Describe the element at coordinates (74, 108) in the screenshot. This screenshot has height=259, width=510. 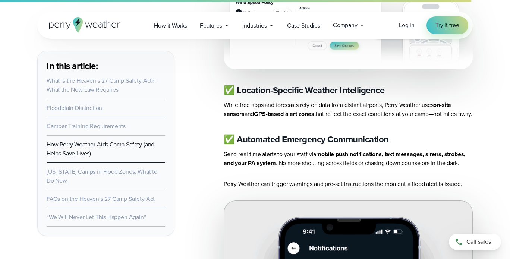
I see `a: Floodplain Distinction` at that location.